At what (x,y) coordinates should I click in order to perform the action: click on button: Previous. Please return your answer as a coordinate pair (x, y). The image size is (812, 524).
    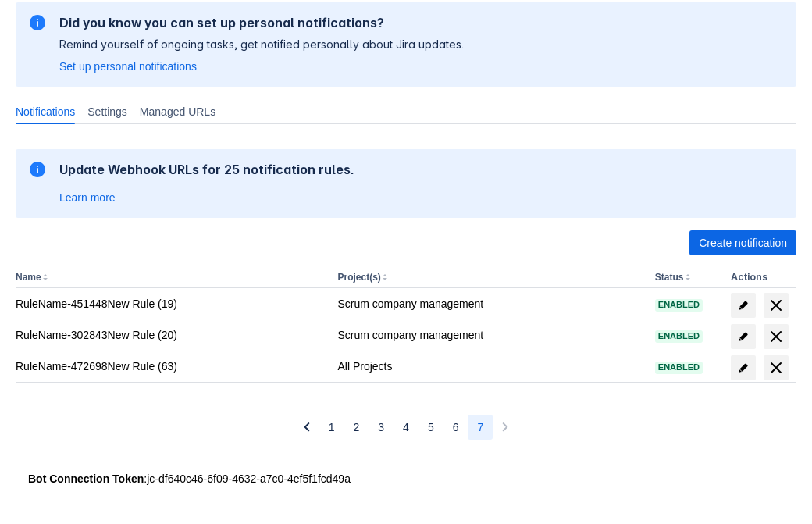
    Looking at the image, I should click on (307, 427).